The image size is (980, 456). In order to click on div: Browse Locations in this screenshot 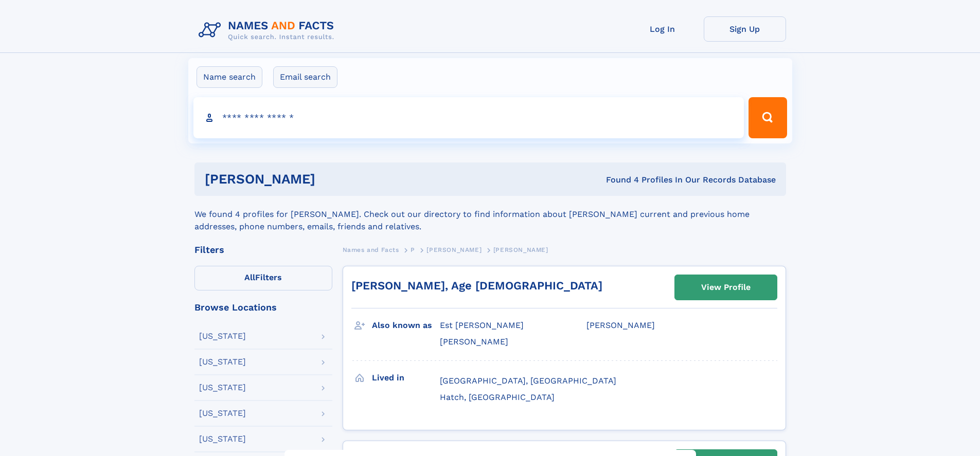, I will do `click(264, 308)`.